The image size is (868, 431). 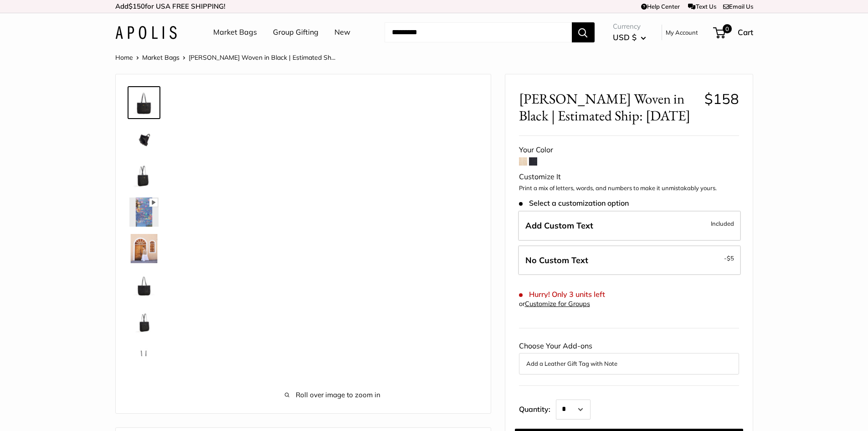 I want to click on img: Apolis, so click(x=146, y=33).